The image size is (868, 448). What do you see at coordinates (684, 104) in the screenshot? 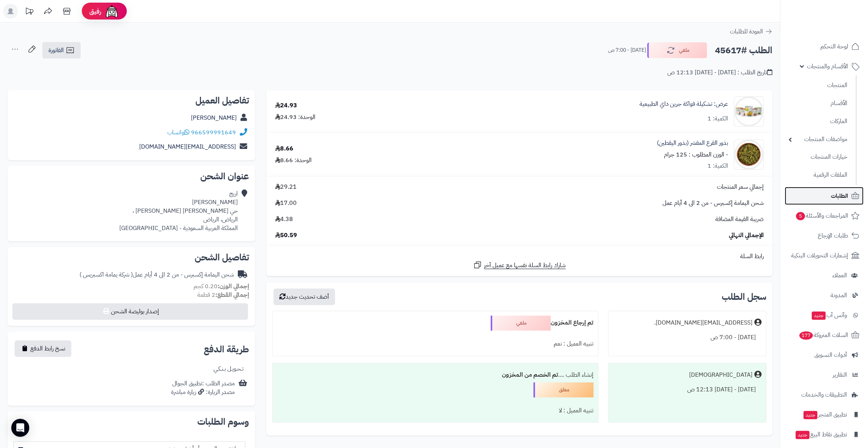
I see `a: عرض: تشكيلة فواكة جرين داي الطبيعية` at bounding box center [684, 104].